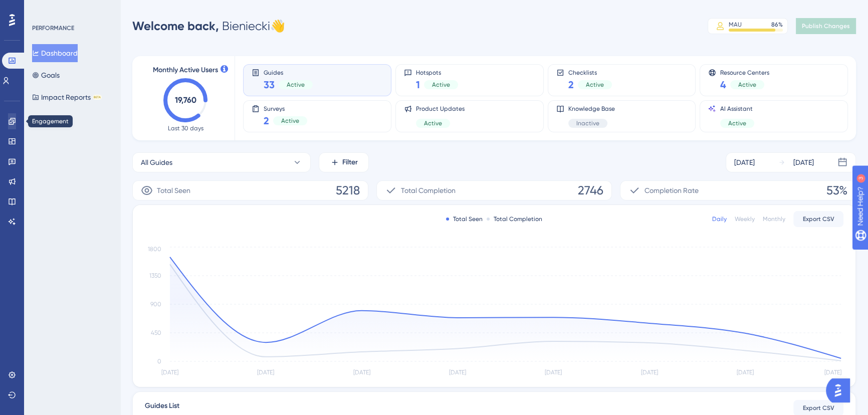  I want to click on div: BETA, so click(97, 97).